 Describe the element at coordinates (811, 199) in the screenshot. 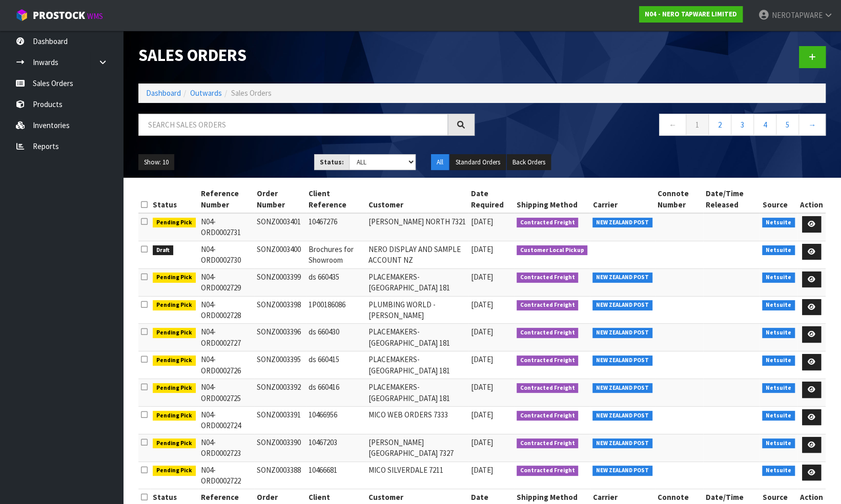

I see `th: Action` at that location.